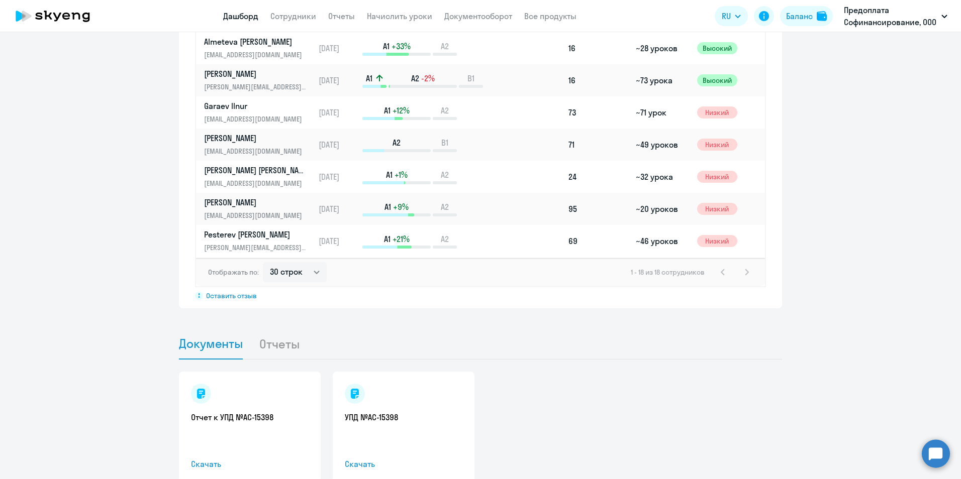 This screenshot has width=961, height=479. I want to click on span: +9%, so click(400, 207).